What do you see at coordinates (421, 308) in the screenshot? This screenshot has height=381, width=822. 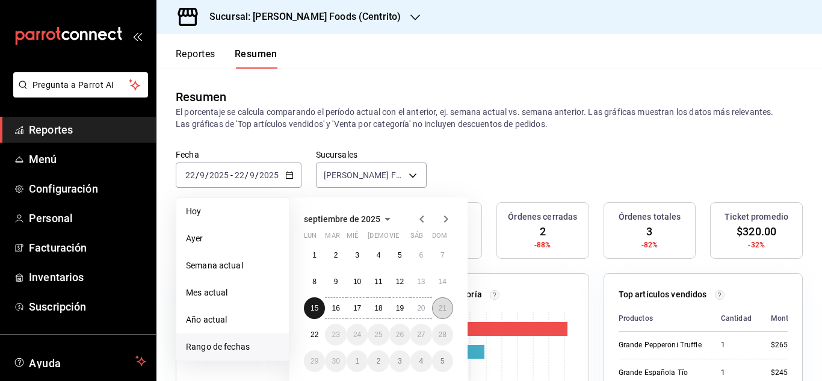 I see `abbr: 20 de septiembre de 2025` at bounding box center [421, 308].